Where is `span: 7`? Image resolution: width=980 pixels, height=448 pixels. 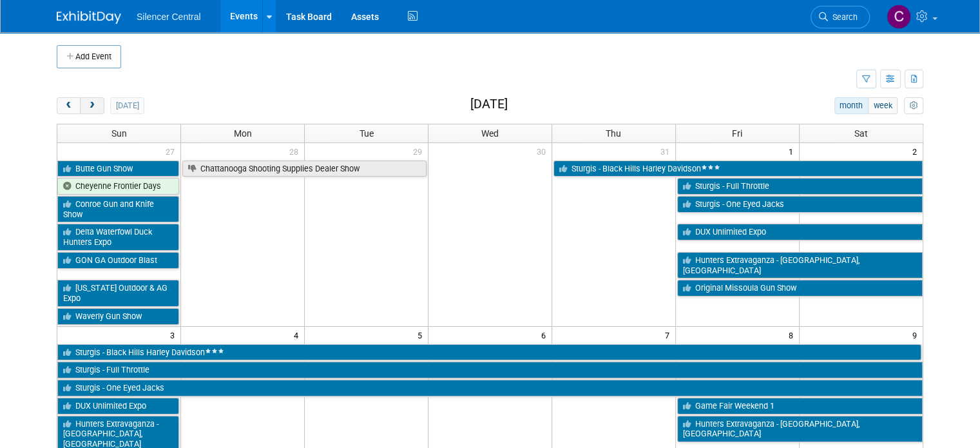 span: 7 is located at coordinates (670, 334).